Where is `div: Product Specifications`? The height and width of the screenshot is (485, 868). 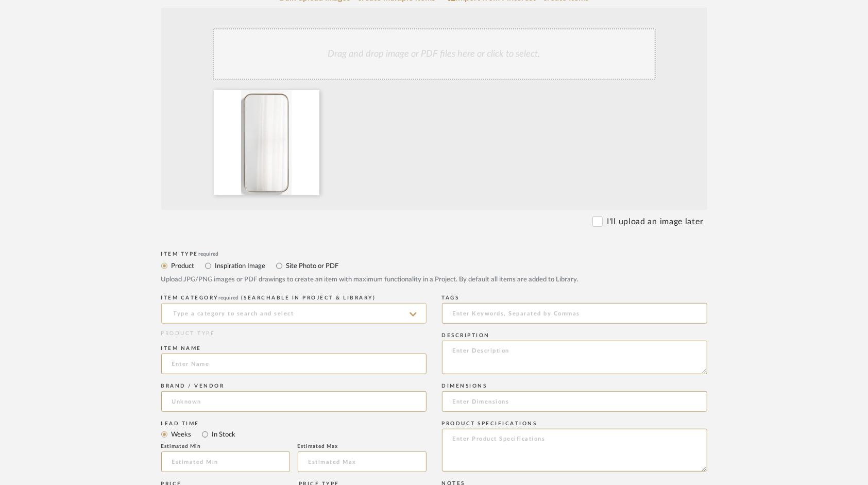 div: Product Specifications is located at coordinates (574, 424).